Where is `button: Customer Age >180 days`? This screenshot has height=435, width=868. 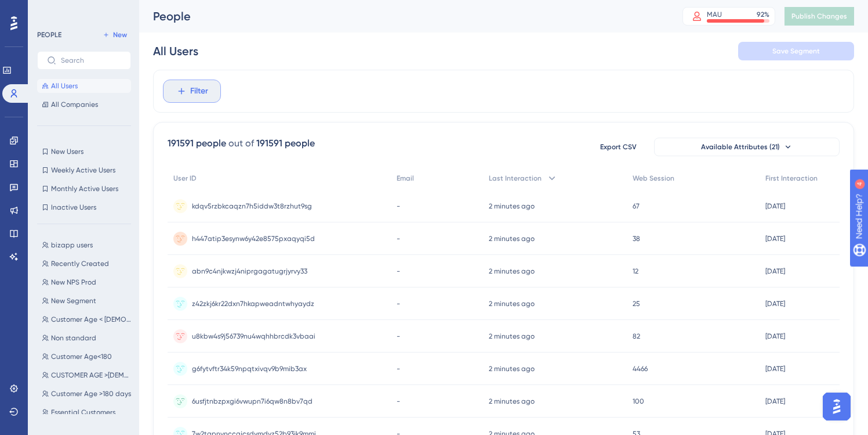 button: Customer Age >180 days is located at coordinates (88, 393).